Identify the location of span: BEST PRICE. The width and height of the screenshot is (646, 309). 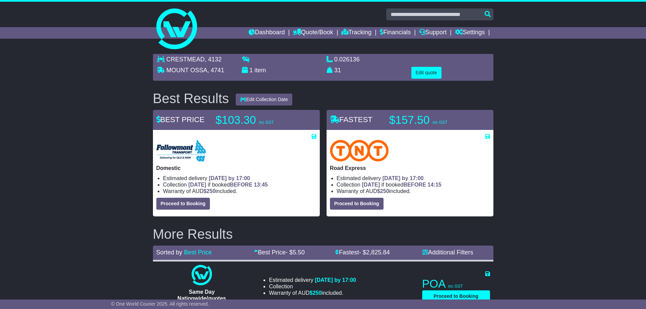
(180, 119).